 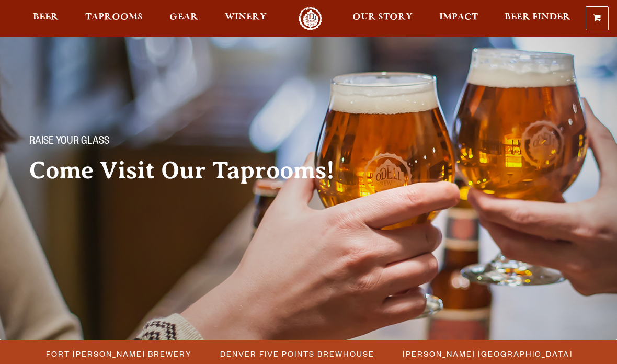 What do you see at coordinates (184, 19) in the screenshot?
I see `a: Gear` at bounding box center [184, 19].